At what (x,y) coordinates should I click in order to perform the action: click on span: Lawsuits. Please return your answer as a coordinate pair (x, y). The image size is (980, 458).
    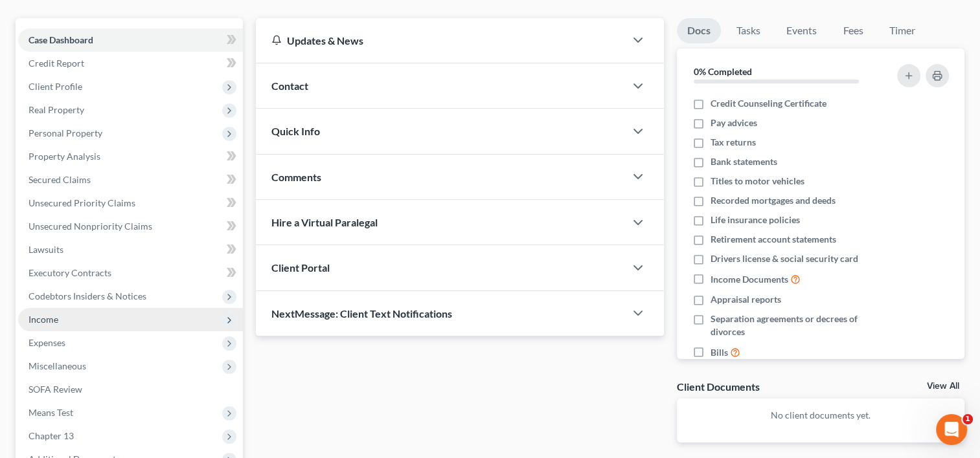
    Looking at the image, I should click on (46, 249).